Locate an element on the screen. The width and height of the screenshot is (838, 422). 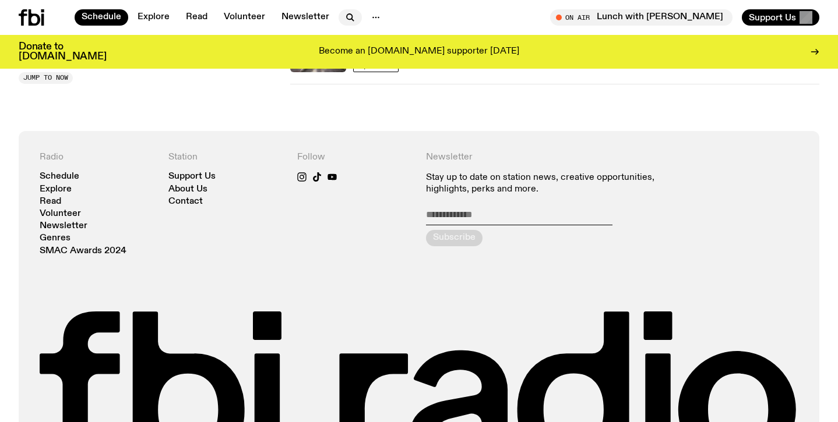
a: SMAC Awards 2024 is located at coordinates (83, 251).